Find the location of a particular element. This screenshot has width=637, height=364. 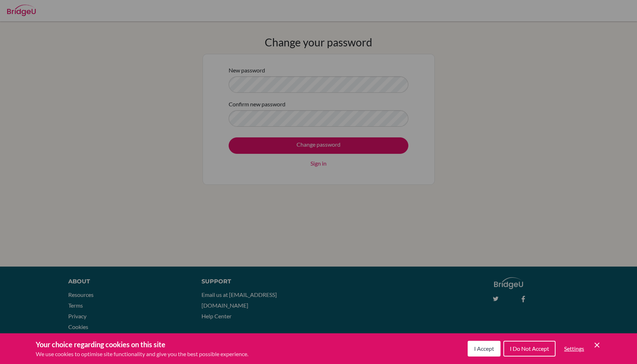

button: I Do Not Accept is located at coordinates (529, 349).